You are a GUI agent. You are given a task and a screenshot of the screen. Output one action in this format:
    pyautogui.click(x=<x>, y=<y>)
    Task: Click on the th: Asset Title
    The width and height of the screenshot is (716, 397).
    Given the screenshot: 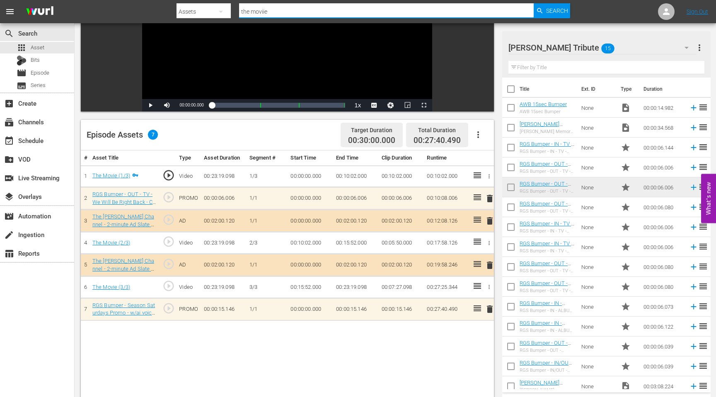 What is the action you would take?
    pyautogui.click(x=124, y=158)
    